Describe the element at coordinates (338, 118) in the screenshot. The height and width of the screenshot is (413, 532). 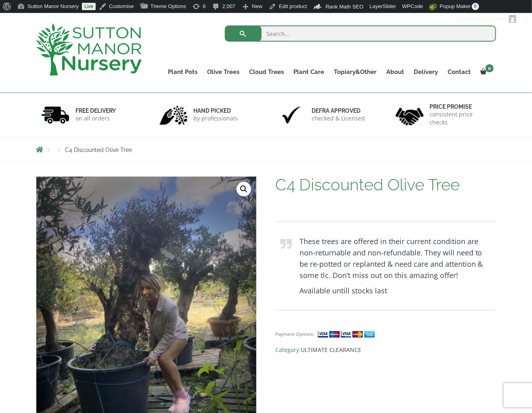
I see `p: checked & Licensed` at that location.